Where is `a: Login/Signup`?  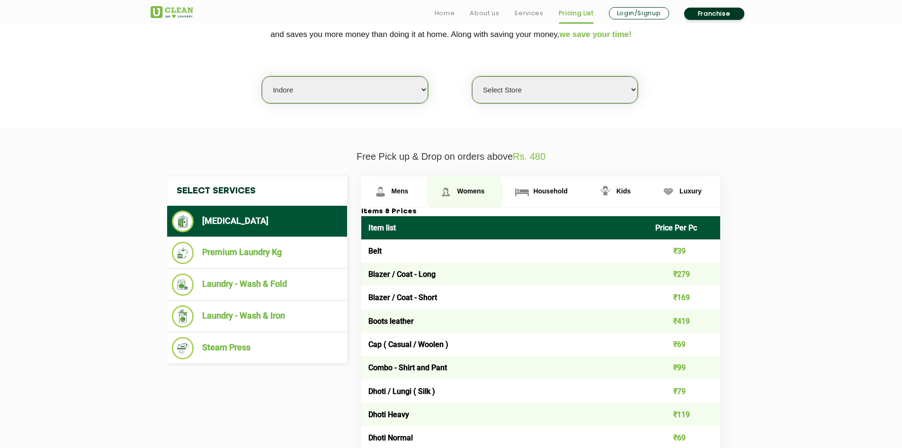 a: Login/Signup is located at coordinates (639, 13).